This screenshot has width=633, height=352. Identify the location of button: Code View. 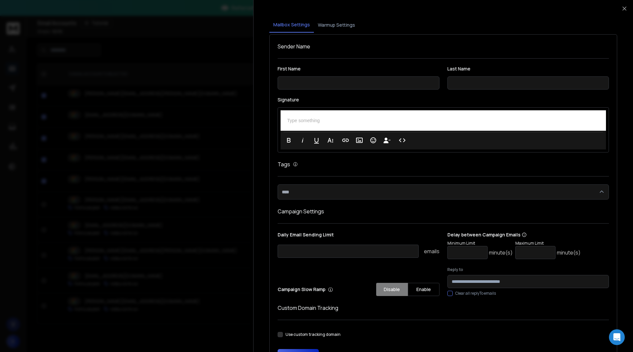
(402, 140).